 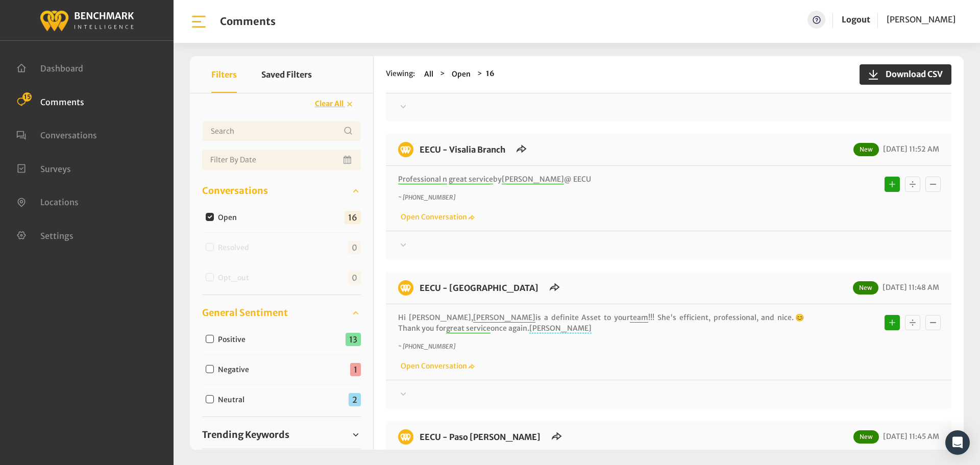 What do you see at coordinates (61, 68) in the screenshot?
I see `span: Dashboard` at bounding box center [61, 68].